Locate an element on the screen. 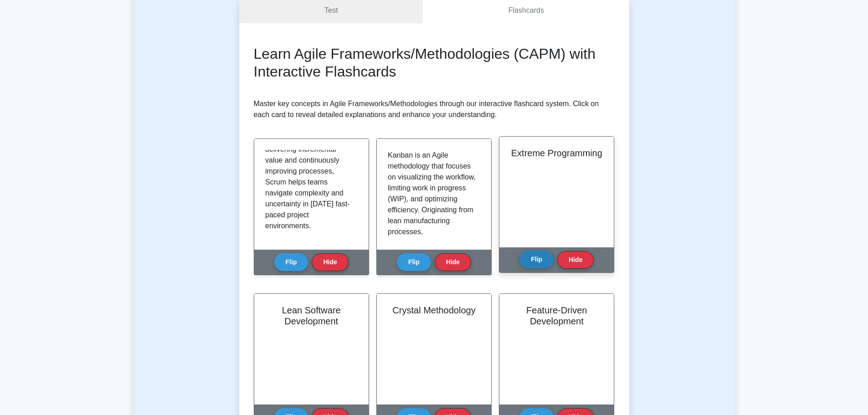 The width and height of the screenshot is (868, 415). h2: Feature-Driven Development is located at coordinates (557, 316).